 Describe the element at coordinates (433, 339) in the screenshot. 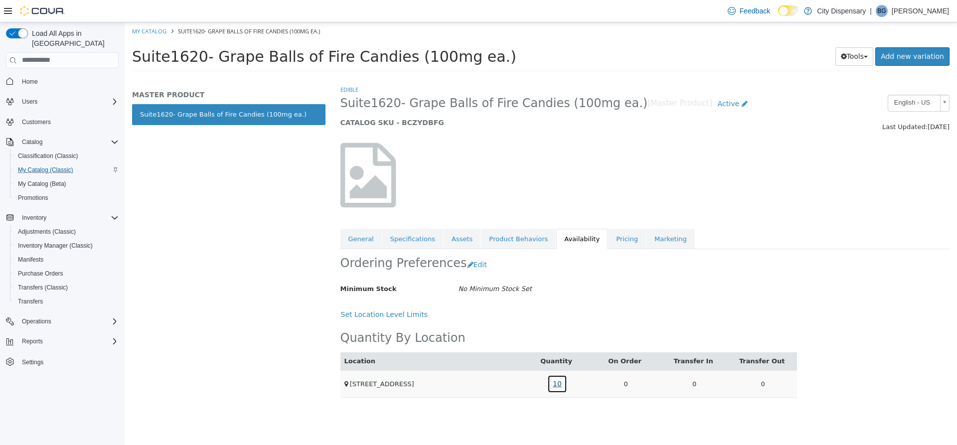

I see `a: Quantity` at that location.